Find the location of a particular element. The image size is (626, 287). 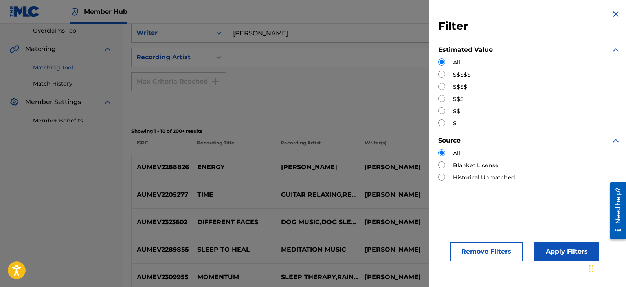

strong: Source is located at coordinates (449, 140).